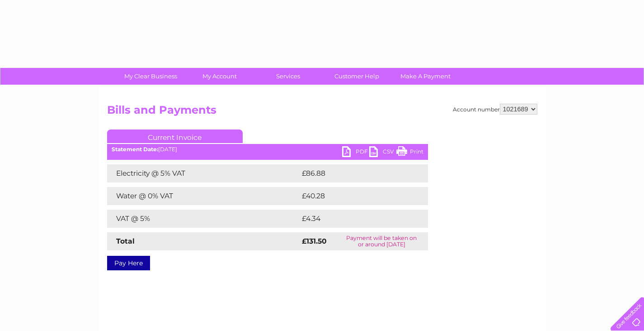 This screenshot has height=331, width=644. I want to click on strong: Total, so click(125, 241).